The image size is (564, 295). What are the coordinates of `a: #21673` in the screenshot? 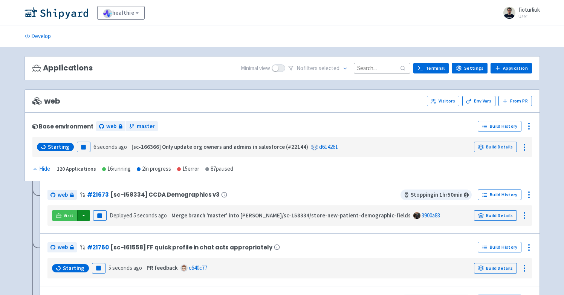 It's located at (98, 194).